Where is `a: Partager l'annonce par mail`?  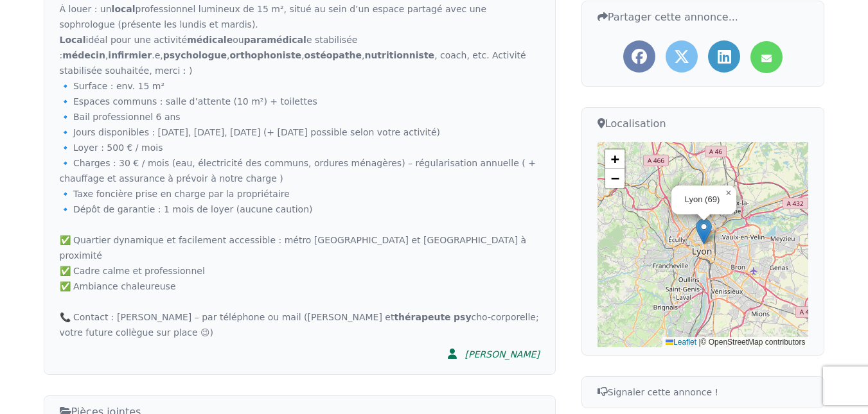 a: Partager l'annonce par mail is located at coordinates (766, 57).